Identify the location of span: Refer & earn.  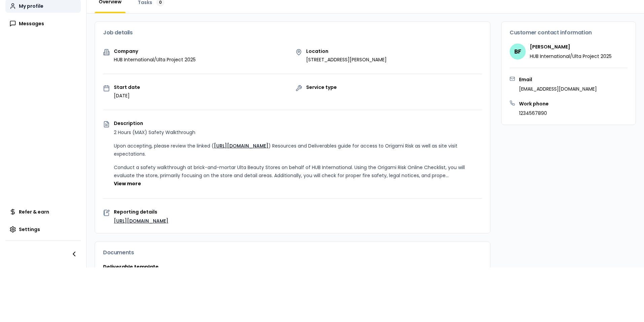
(34, 212).